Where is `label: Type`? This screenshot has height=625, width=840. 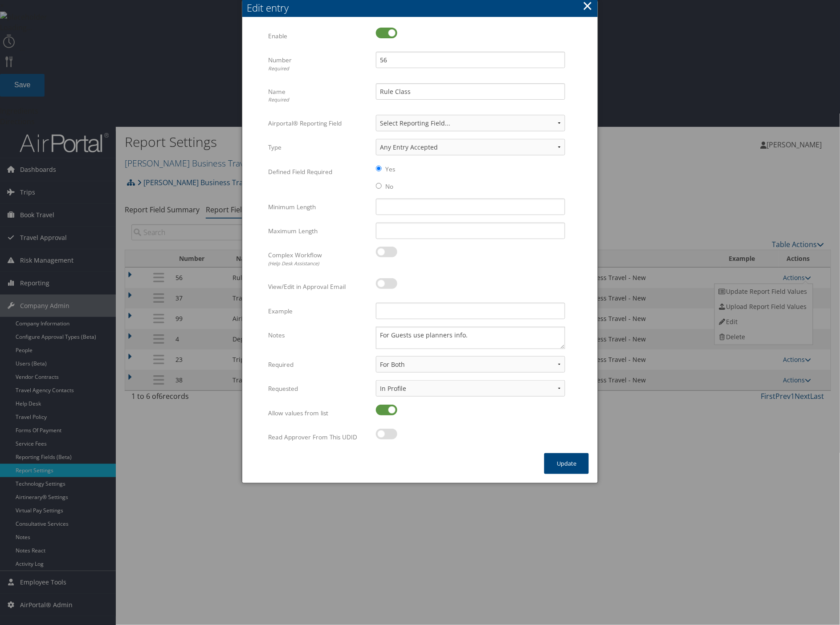 label: Type is located at coordinates (319, 147).